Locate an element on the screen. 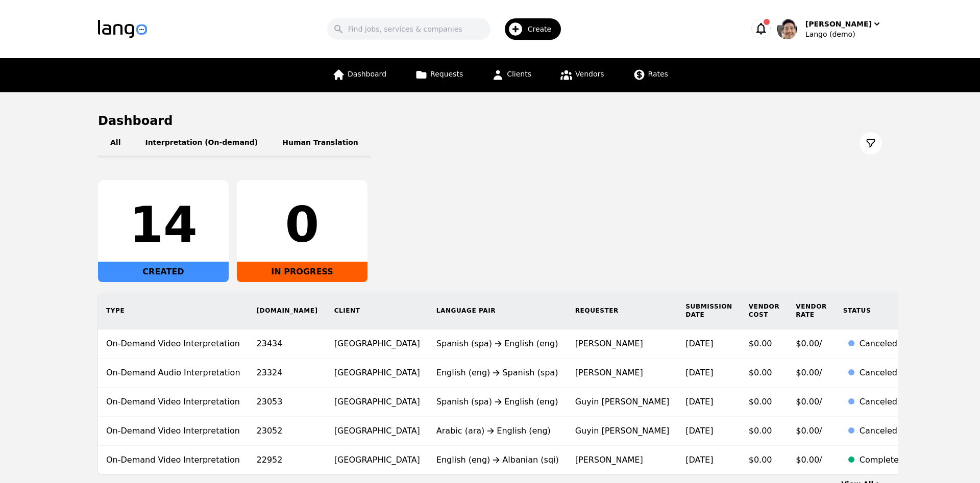 This screenshot has width=980, height=483. a: Dashboard is located at coordinates (360, 75).